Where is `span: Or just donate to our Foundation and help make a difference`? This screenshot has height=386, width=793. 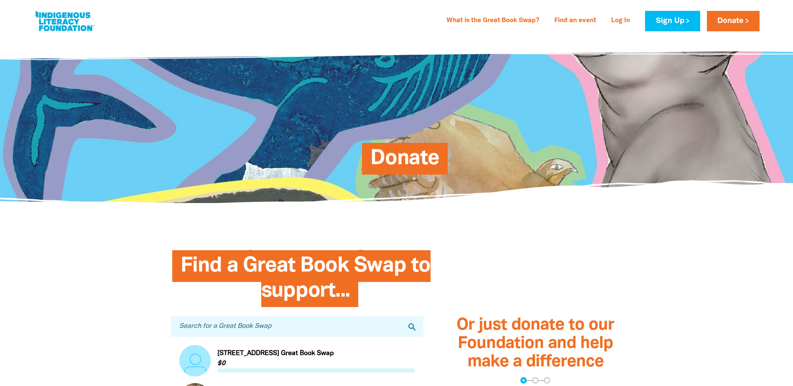
span: Or just donate to our Foundation and help make a difference is located at coordinates (535, 344).